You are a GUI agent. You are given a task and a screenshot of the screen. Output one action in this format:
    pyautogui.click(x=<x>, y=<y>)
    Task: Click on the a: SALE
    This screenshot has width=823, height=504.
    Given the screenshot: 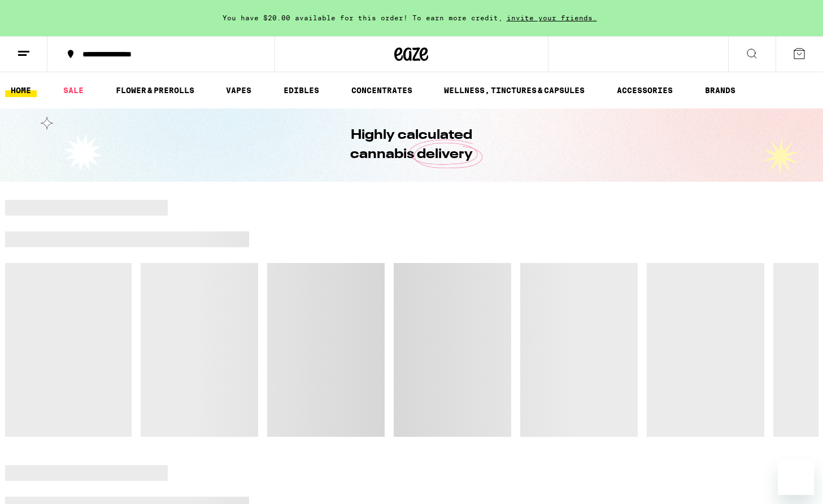 What is the action you would take?
    pyautogui.click(x=73, y=90)
    